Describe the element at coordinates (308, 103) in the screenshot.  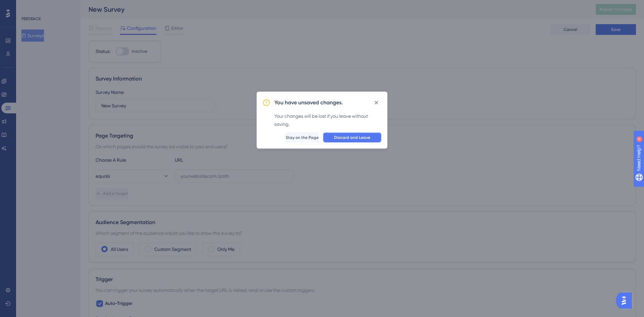
I see `h2: You have unsaved changes.` at that location.